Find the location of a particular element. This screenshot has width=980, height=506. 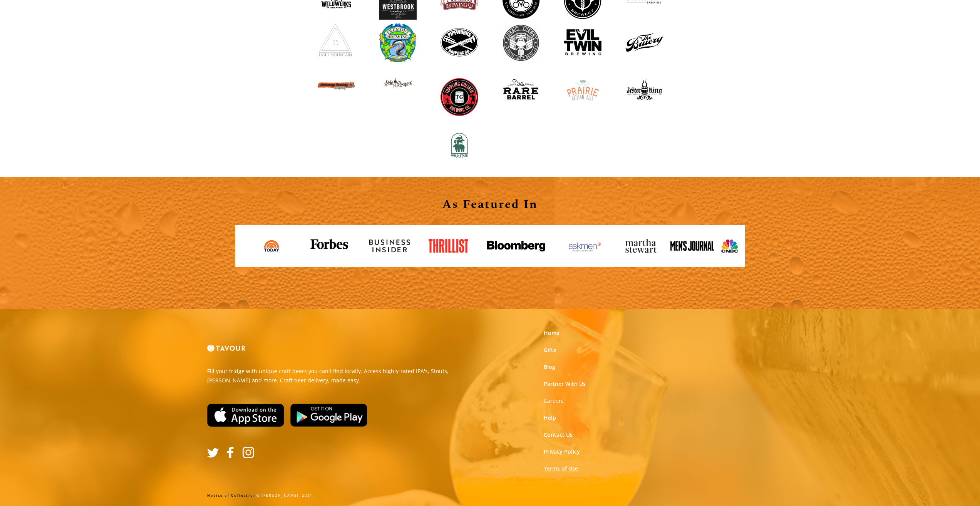

a: Contact Us is located at coordinates (558, 435).